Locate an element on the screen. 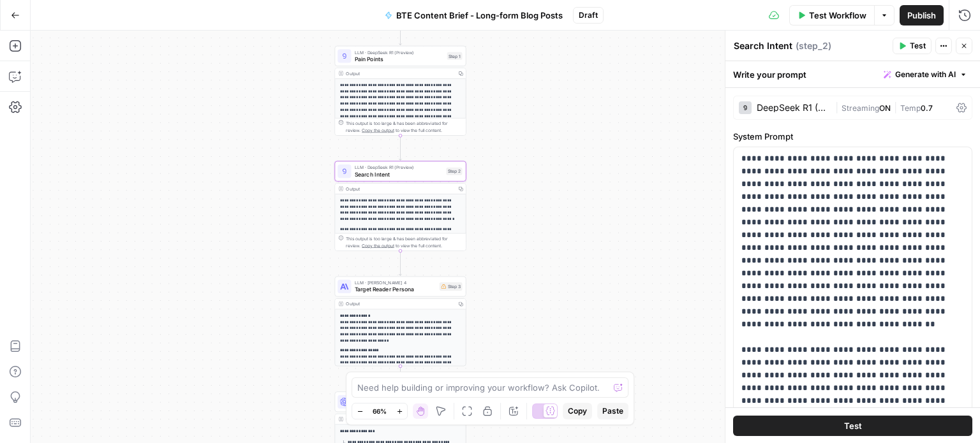  span: ON is located at coordinates (885, 108).